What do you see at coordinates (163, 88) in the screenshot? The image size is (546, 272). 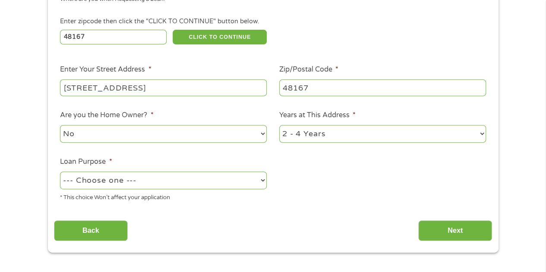 I see `input: 1 Main Street` at bounding box center [163, 88].